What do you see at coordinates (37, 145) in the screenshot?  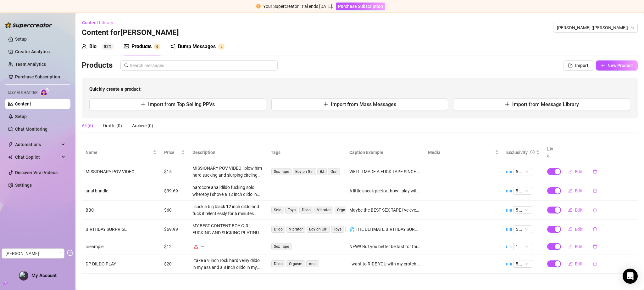 I see `span: Automations` at bounding box center [37, 145].